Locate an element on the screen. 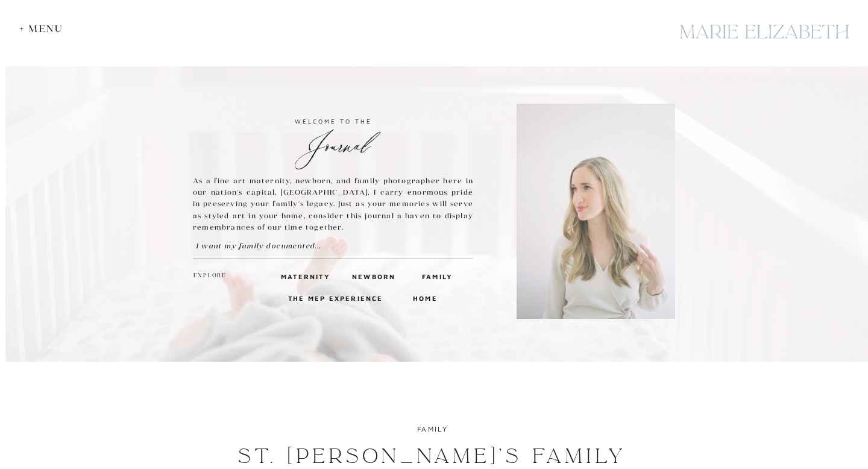  h3: The MEP Experience is located at coordinates (337, 298).